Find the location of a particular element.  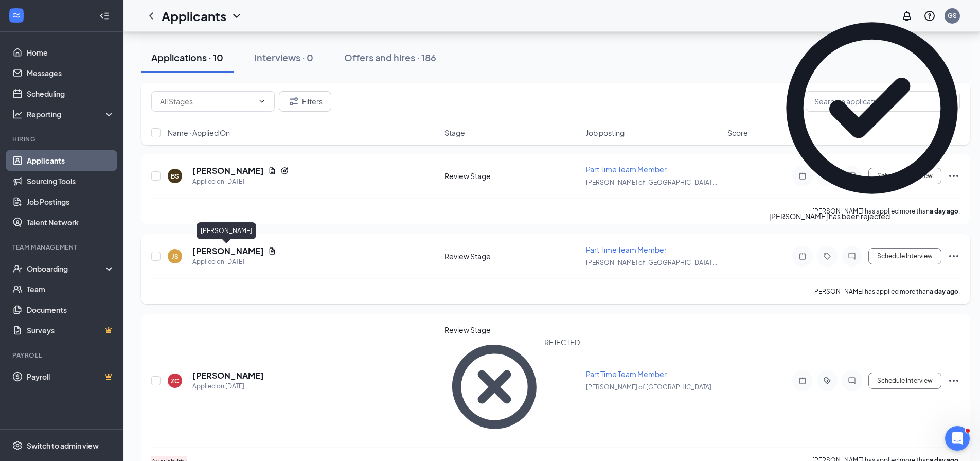

a: Messages is located at coordinates (71, 73).